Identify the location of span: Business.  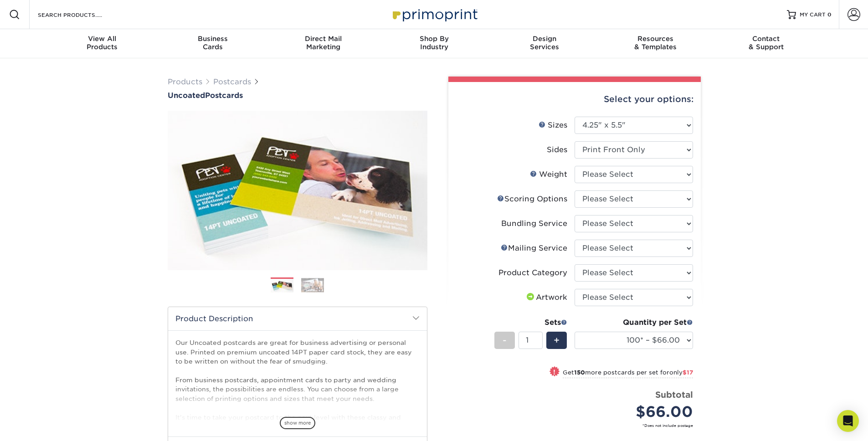
(212, 39).